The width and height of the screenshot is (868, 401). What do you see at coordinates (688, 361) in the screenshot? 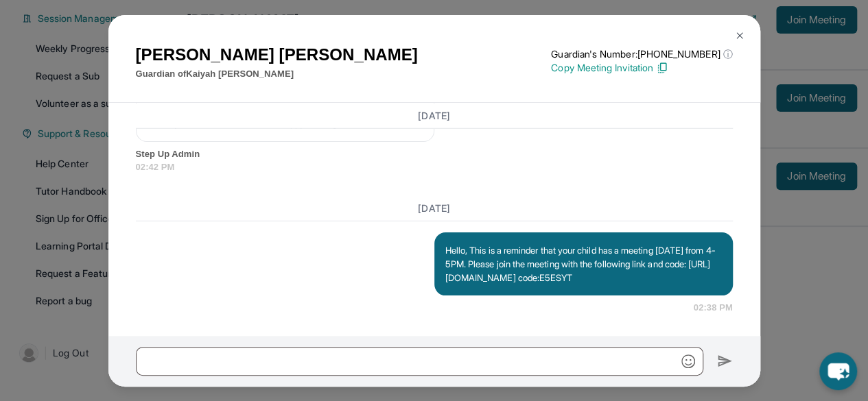
I see `img: Emoji` at bounding box center [688, 361].